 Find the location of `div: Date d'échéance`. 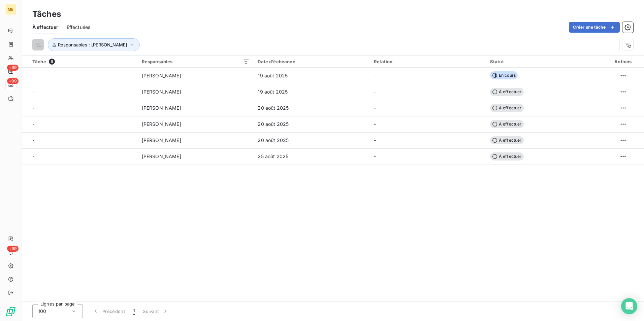

div: Date d'échéance is located at coordinates (311, 62).